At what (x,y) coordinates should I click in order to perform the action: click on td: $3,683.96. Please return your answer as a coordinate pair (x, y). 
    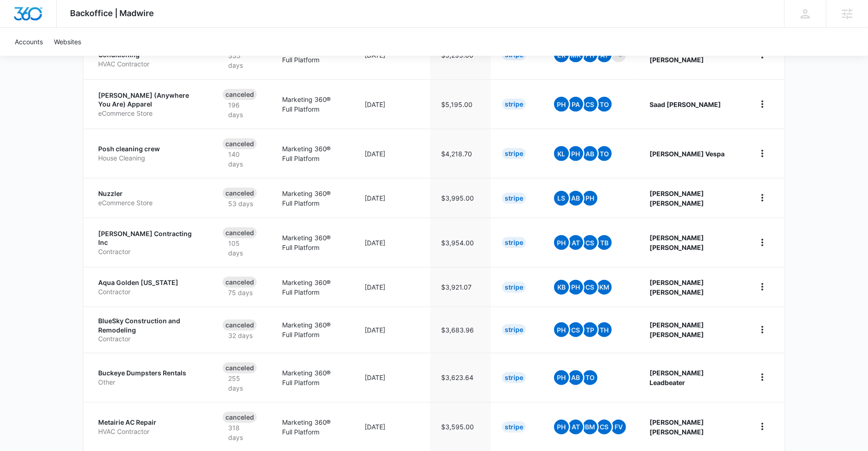
    Looking at the image, I should click on (460, 329).